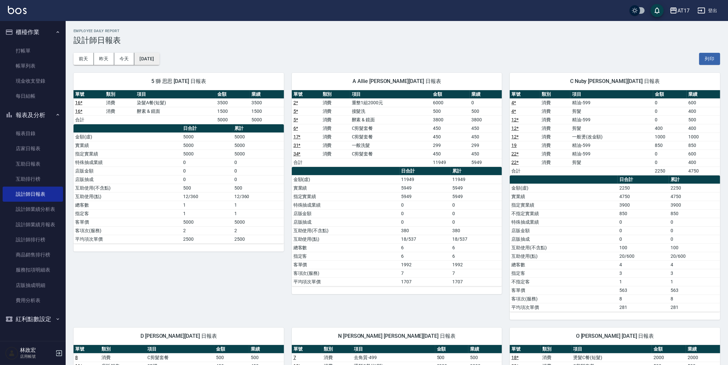 The image size is (728, 365). I want to click on h5: 林政宏, so click(37, 350).